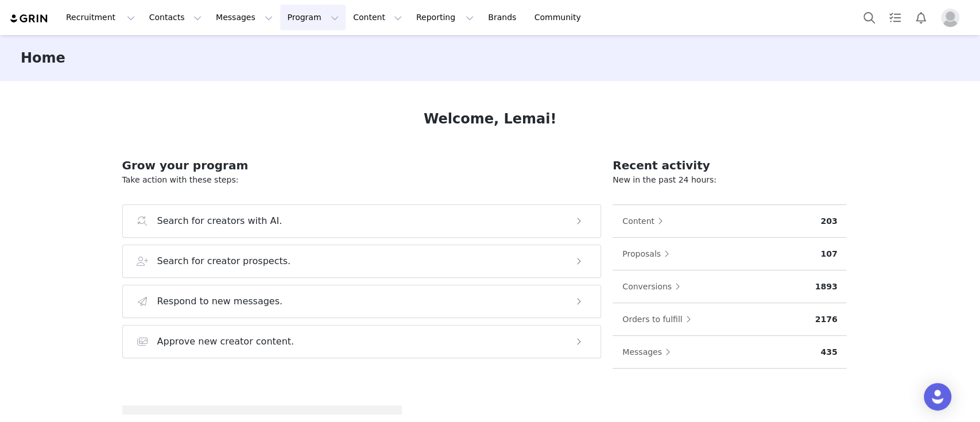 The height and width of the screenshot is (422, 980). I want to click on button: Profile, so click(952, 17).